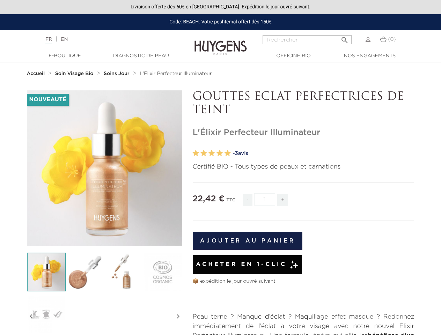  I want to click on a: Soins Jour, so click(117, 74).